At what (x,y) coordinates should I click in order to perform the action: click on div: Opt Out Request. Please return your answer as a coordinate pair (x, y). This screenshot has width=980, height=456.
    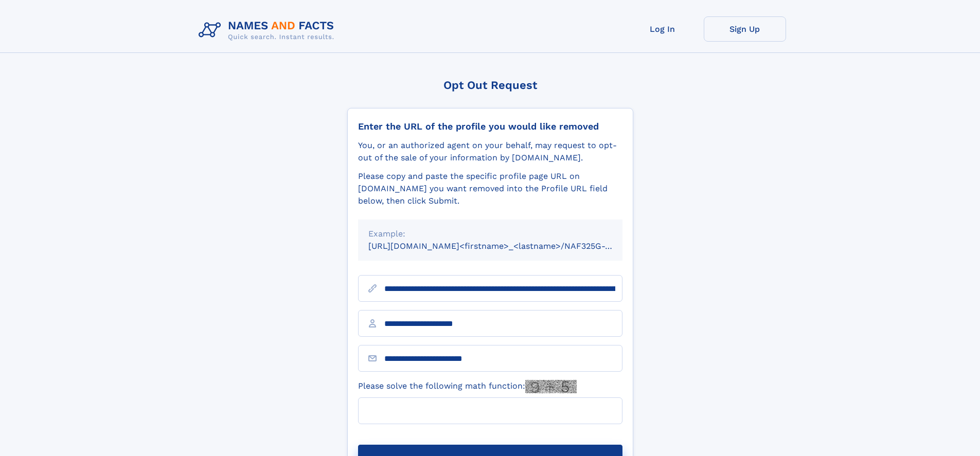
    Looking at the image, I should click on (490, 85).